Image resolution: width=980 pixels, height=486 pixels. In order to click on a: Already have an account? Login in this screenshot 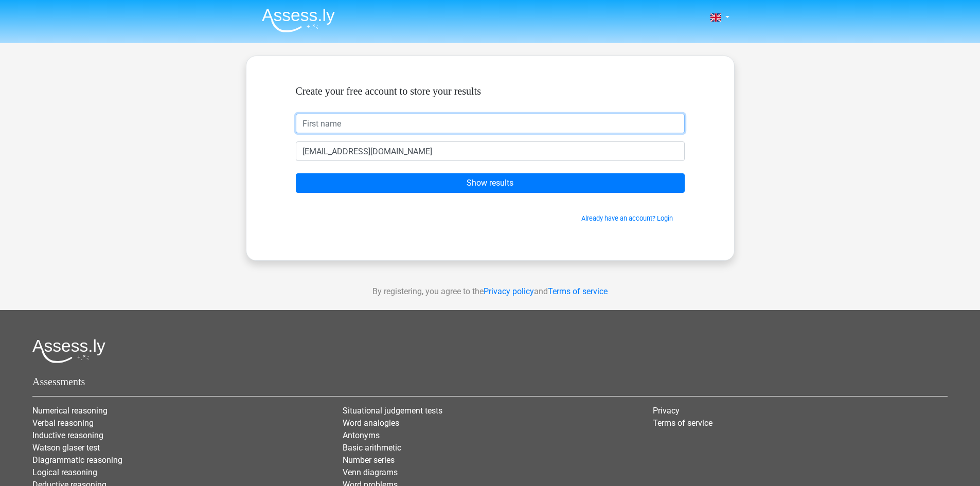, I will do `click(627, 218)`.